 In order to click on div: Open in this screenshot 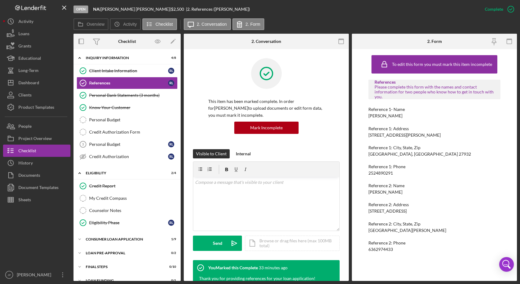, I will do `click(81, 9)`.